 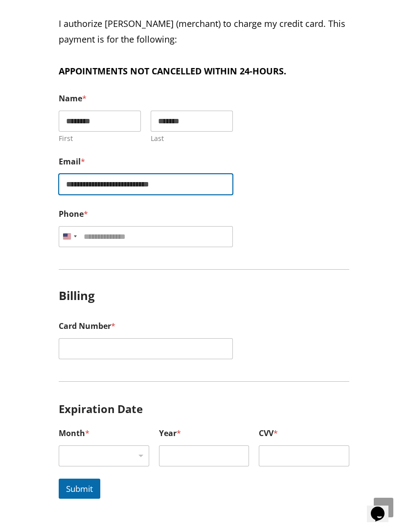 What do you see at coordinates (69, 236) in the screenshot?
I see `button: Selected country` at bounding box center [69, 236].